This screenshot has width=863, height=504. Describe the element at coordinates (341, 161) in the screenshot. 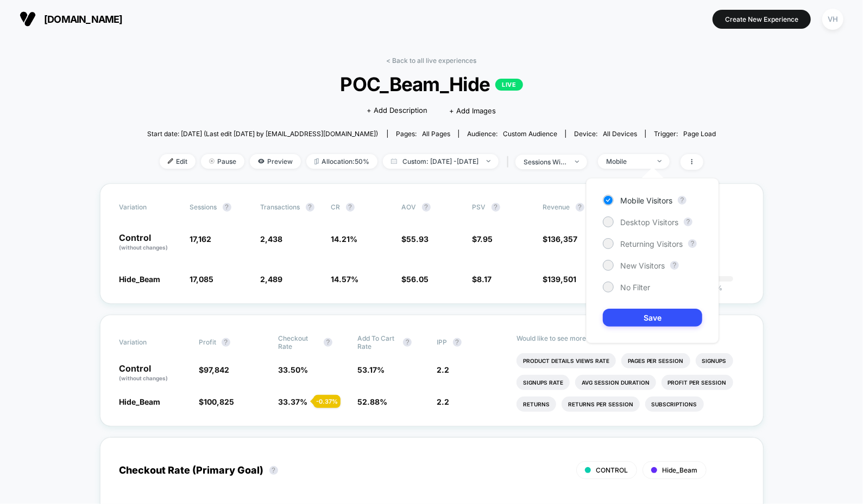

I see `span: Allocation: 50%` at that location.